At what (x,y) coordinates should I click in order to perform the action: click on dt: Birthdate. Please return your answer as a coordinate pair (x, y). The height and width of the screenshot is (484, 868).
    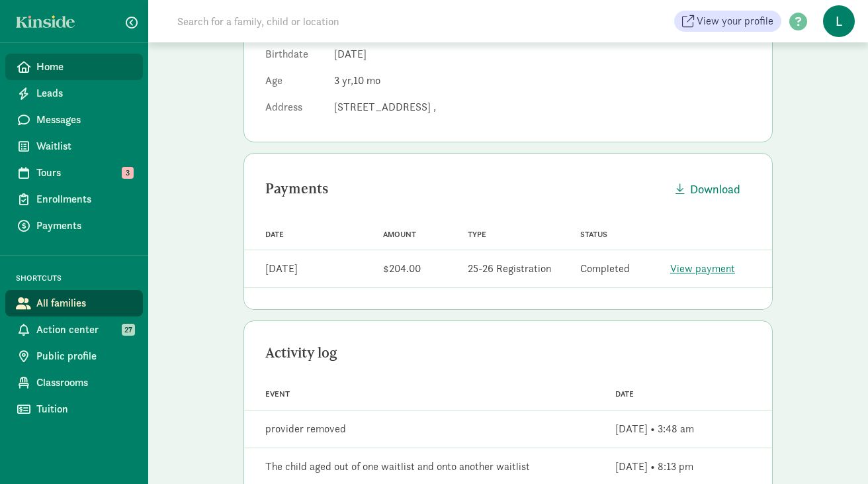
    Looking at the image, I should click on (294, 57).